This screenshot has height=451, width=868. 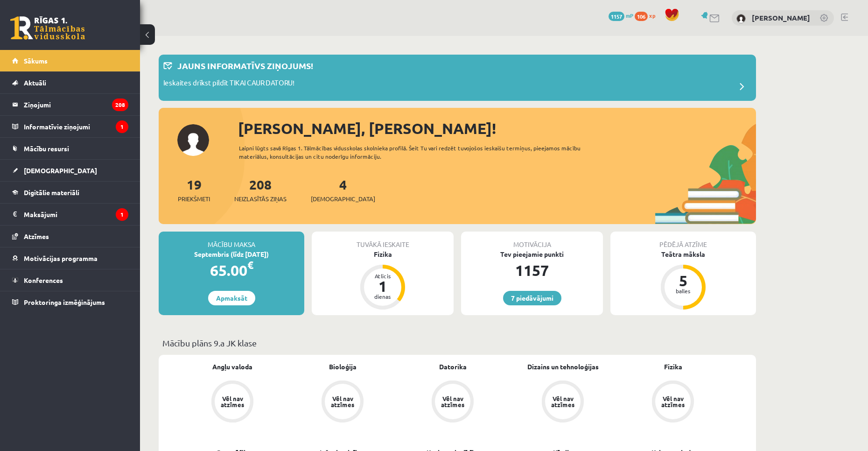 I want to click on a: 106 xp, so click(x=647, y=15).